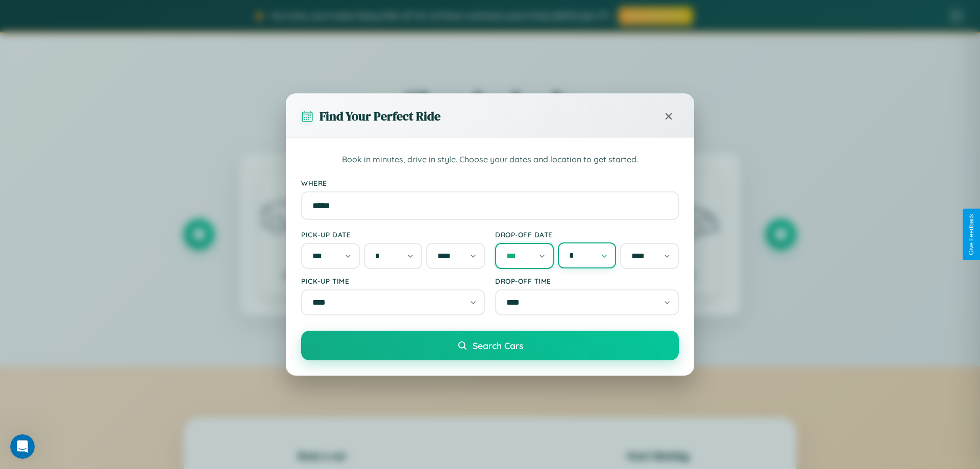 This screenshot has width=980, height=469. Describe the element at coordinates (393, 234) in the screenshot. I see `label: Pick-up Date` at that location.